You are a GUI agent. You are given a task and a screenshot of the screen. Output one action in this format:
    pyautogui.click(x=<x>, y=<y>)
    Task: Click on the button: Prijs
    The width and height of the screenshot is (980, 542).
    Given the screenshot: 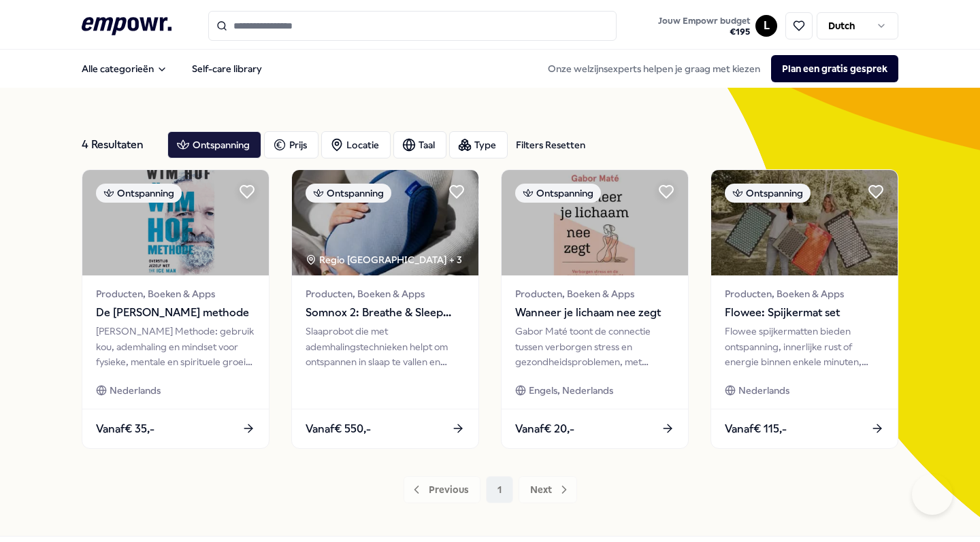 What is the action you would take?
    pyautogui.click(x=291, y=144)
    